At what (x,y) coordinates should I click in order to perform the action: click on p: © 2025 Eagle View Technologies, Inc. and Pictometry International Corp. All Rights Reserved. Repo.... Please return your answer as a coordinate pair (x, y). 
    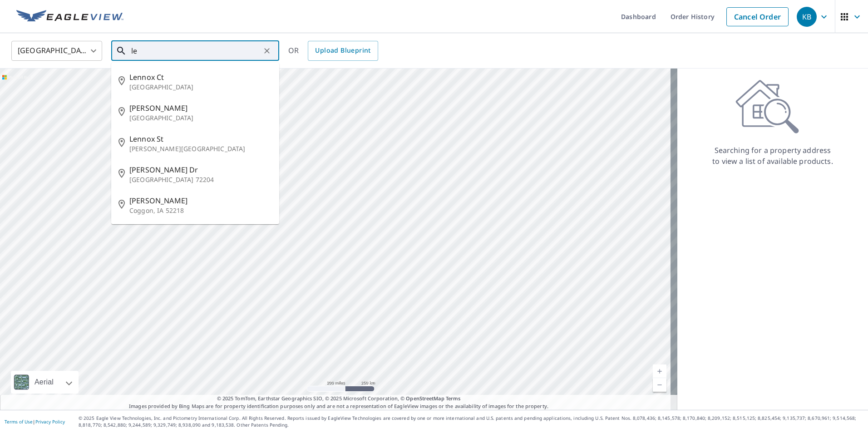
    Looking at the image, I should click on (471, 422).